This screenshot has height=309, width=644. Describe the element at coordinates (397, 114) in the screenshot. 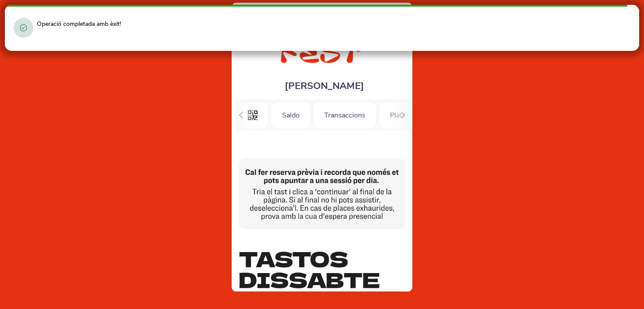

I see `a: Plats` at that location.